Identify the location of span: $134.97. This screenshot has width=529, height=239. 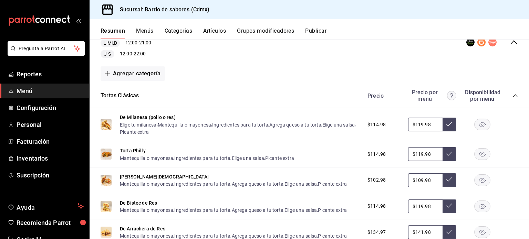
(377, 233).